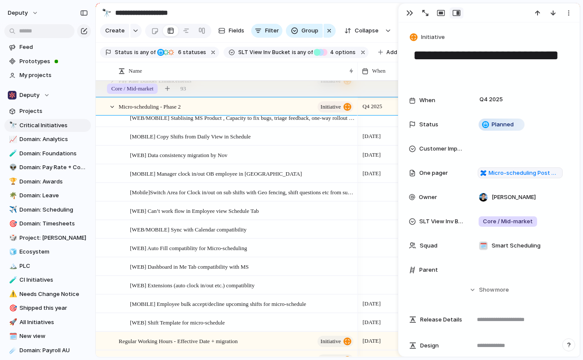 The image size is (583, 360). What do you see at coordinates (54, 196) in the screenshot?
I see `span: Domain: Leave` at bounding box center [54, 196].